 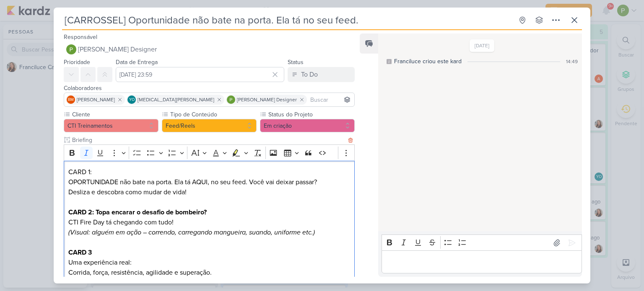 What do you see at coordinates (115, 114) in the screenshot?
I see `label: Cliente` at bounding box center [115, 114].